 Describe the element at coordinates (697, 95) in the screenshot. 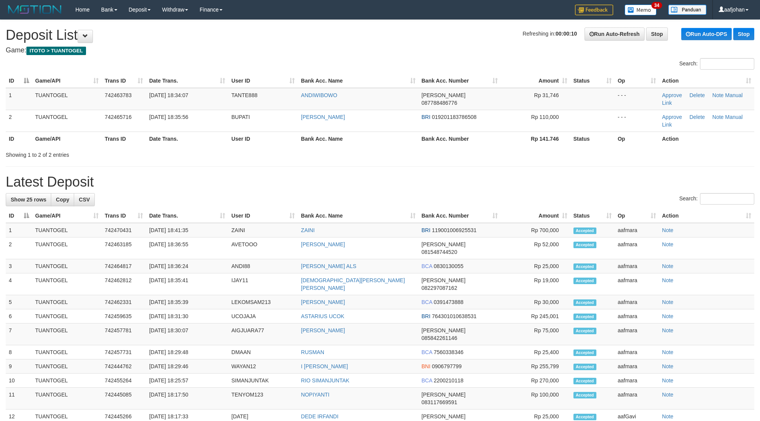

I see `a: Delete` at that location.